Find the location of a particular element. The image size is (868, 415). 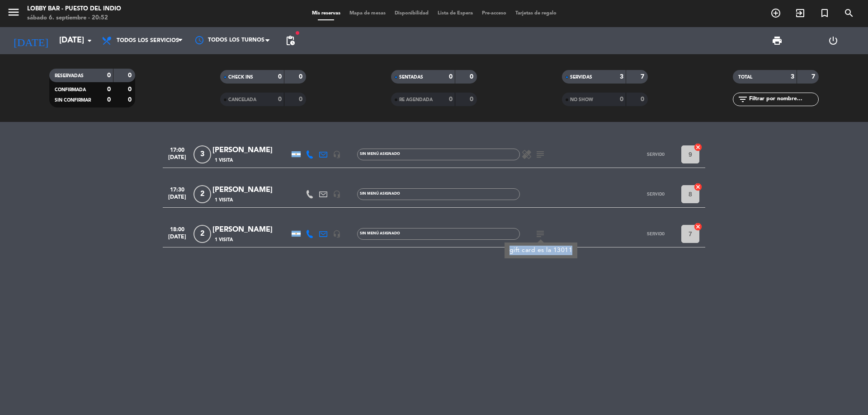

span: Mis reservas is located at coordinates (326, 13).